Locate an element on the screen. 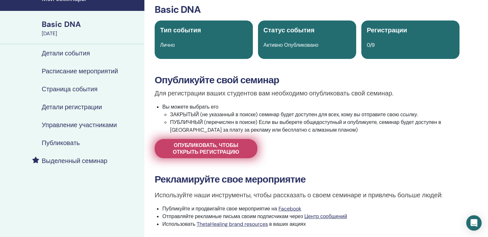  h4: Выделенный семинар is located at coordinates (74, 161).